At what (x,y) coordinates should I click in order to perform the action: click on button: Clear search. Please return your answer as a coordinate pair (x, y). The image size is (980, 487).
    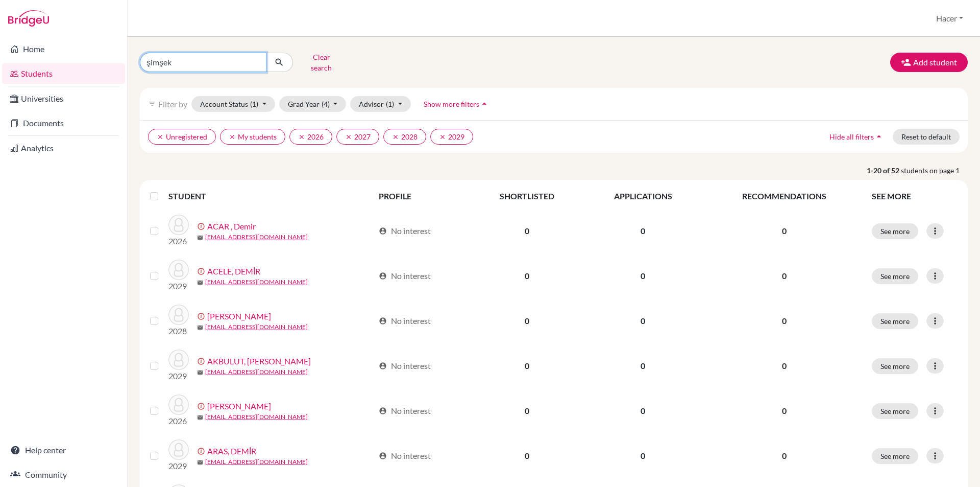
    Looking at the image, I should click on (321, 63).